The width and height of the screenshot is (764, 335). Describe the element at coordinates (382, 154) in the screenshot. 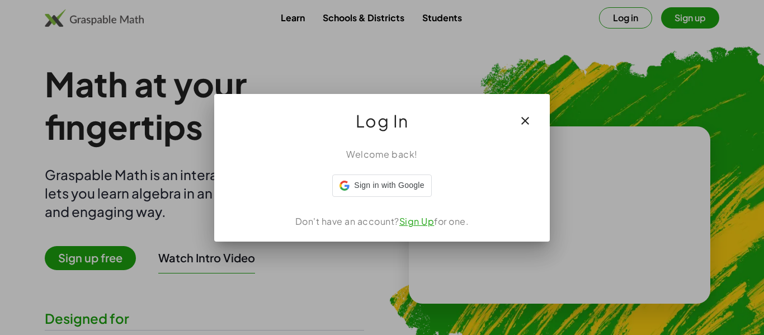

I see `div: Welcome back!` at that location.